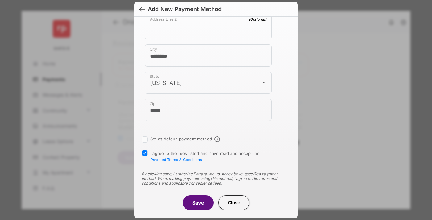 Image resolution: width=432 pixels, height=220 pixels. What do you see at coordinates (217, 139) in the screenshot?
I see `span: Default payment method info` at bounding box center [217, 139].